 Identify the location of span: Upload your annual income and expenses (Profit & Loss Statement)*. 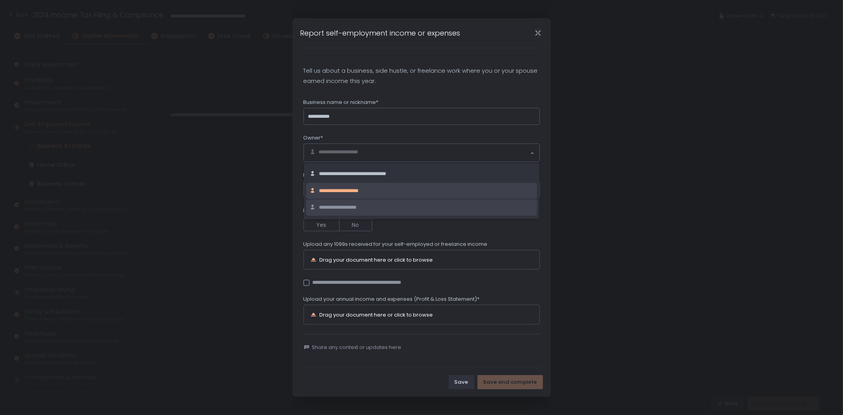
(392, 299).